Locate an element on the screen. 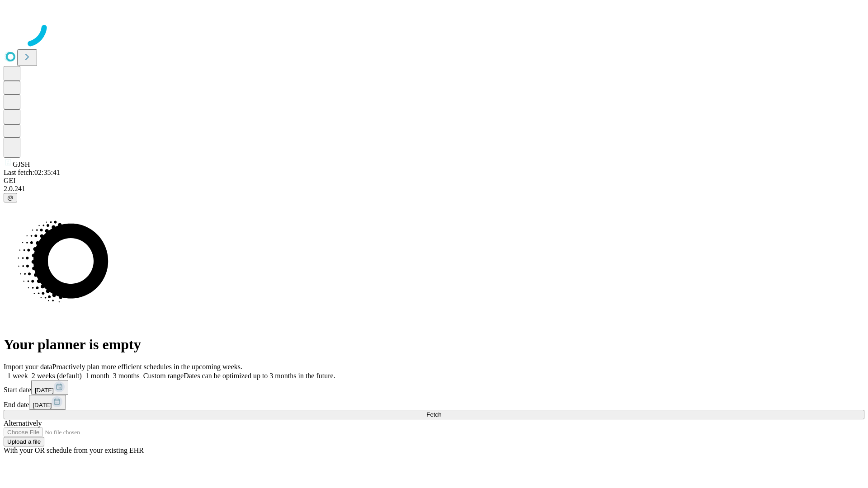 This screenshot has height=488, width=868. div: 2.0.241 is located at coordinates (434, 189).